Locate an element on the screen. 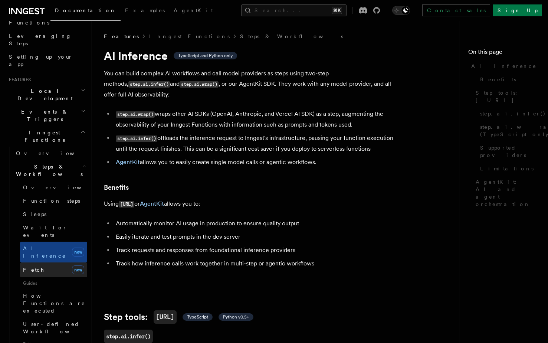  span: Benefits is located at coordinates (498, 79).